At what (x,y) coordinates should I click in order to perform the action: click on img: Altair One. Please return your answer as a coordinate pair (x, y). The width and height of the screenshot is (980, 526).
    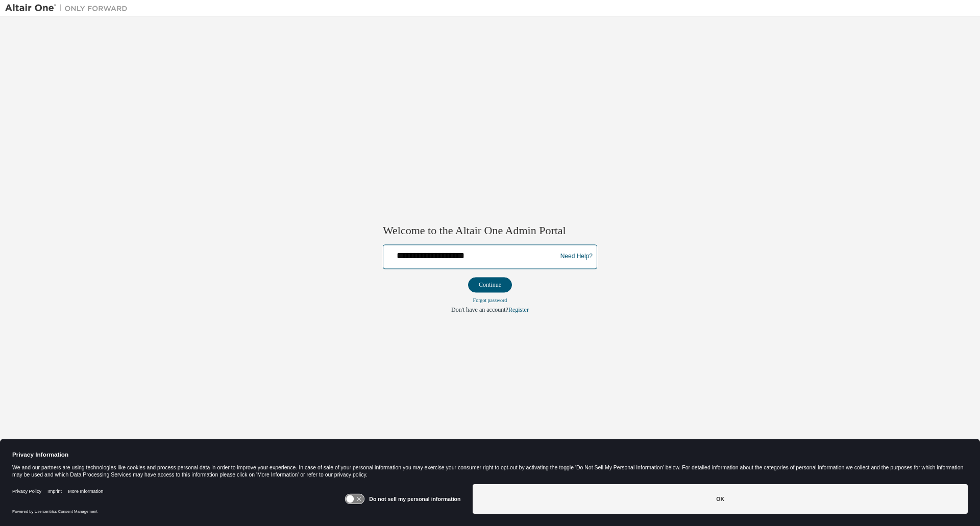
    Looking at the image, I should click on (69, 8).